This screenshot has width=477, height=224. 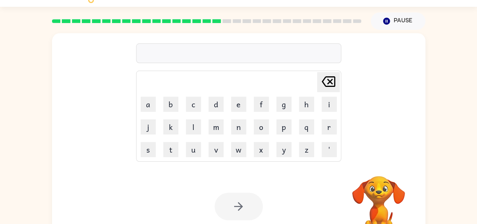 What do you see at coordinates (329, 127) in the screenshot?
I see `button: r` at bounding box center [329, 127].